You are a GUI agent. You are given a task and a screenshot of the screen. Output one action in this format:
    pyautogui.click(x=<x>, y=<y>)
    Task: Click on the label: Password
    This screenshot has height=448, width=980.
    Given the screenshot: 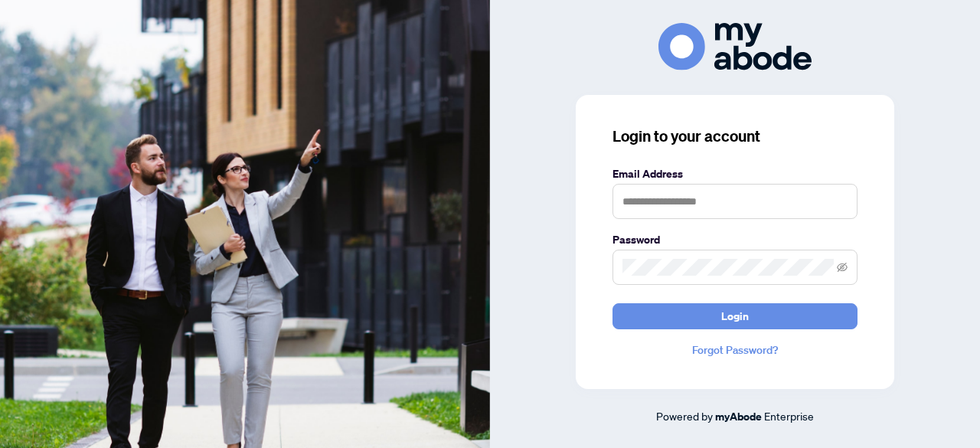 What is the action you would take?
    pyautogui.click(x=735, y=240)
    